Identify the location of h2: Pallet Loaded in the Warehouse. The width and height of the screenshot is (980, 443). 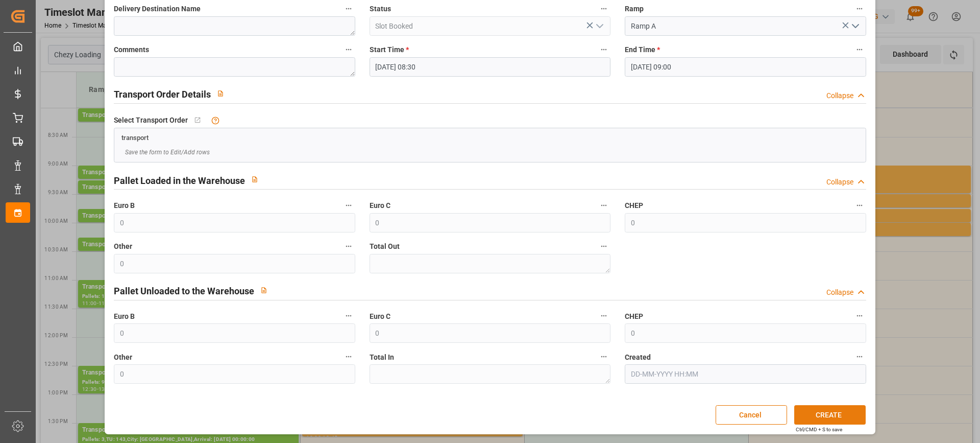
(179, 180).